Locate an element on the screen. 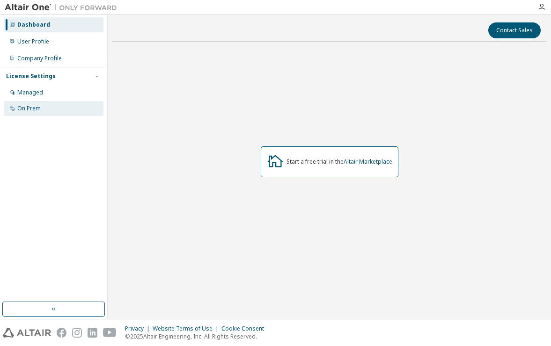  div: On Prem is located at coordinates (29, 109).